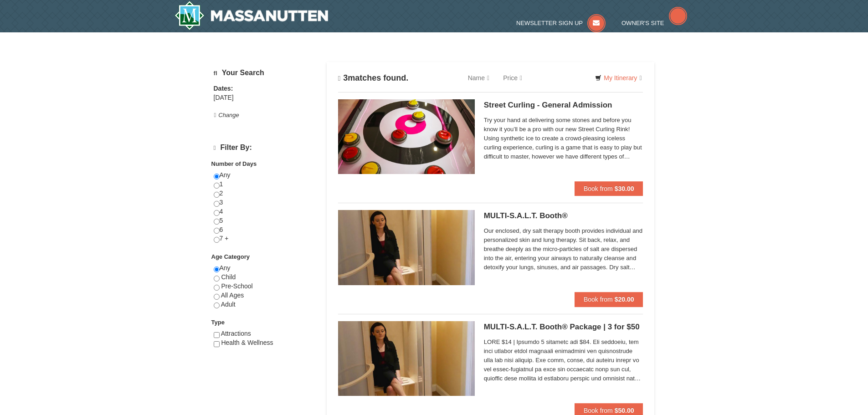 The height and width of the screenshot is (415, 868). I want to click on h5: MULTI-S.A.L.T. Booth® Package | 3 for $50, so click(564, 327).